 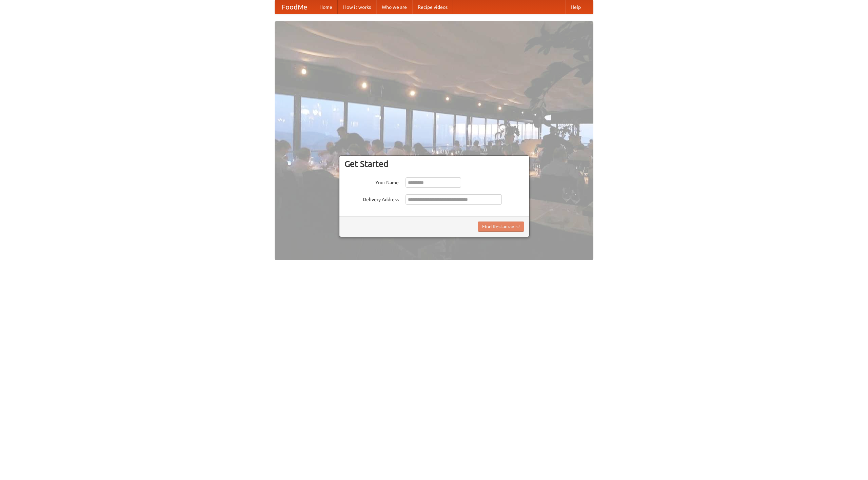 What do you see at coordinates (372, 199) in the screenshot?
I see `label: Delivery Address` at bounding box center [372, 199].